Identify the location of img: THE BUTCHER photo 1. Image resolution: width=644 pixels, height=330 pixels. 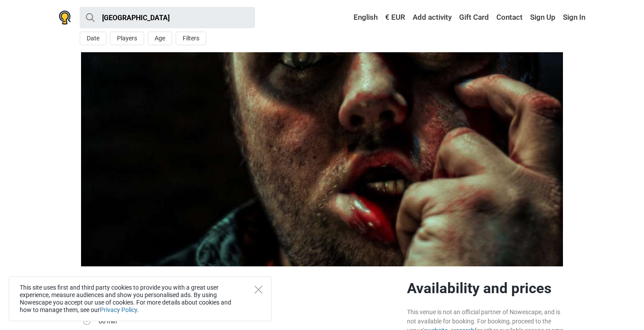
(322, 159).